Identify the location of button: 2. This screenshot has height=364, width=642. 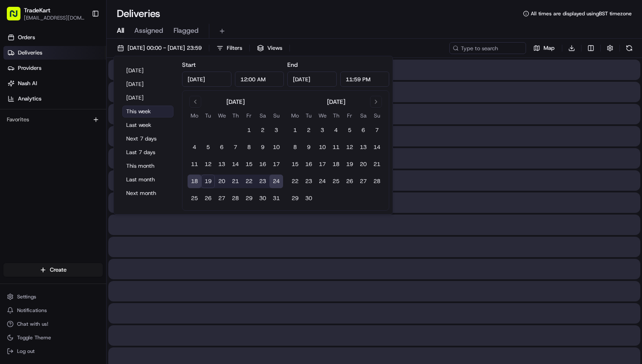
(262, 130).